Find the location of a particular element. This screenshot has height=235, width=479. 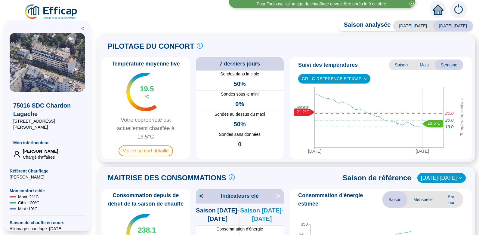

span: Indicateurs clé is located at coordinates (240, 196).